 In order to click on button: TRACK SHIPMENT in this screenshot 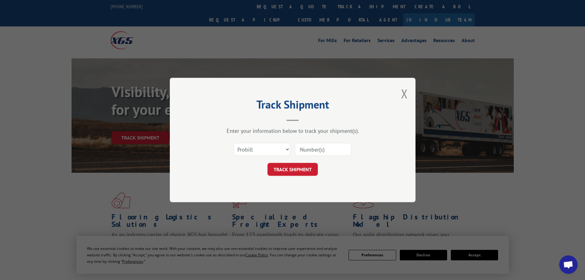, I will do `click(293, 169)`.